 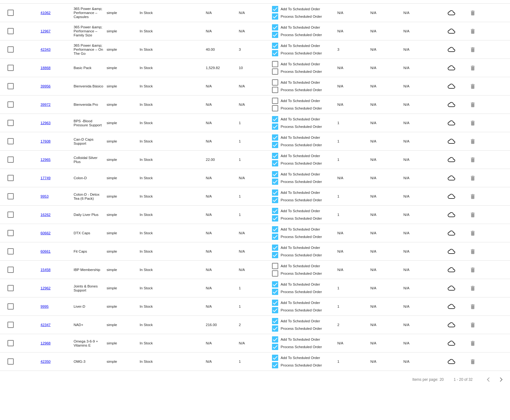 I want to click on a: 12963, so click(x=46, y=122).